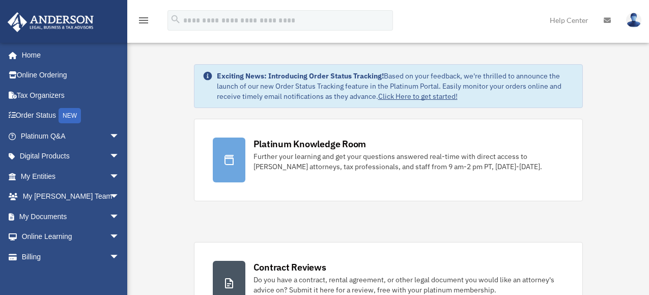 The height and width of the screenshot is (295, 649). Describe the element at coordinates (70, 116) in the screenshot. I see `div: NEW` at that location.